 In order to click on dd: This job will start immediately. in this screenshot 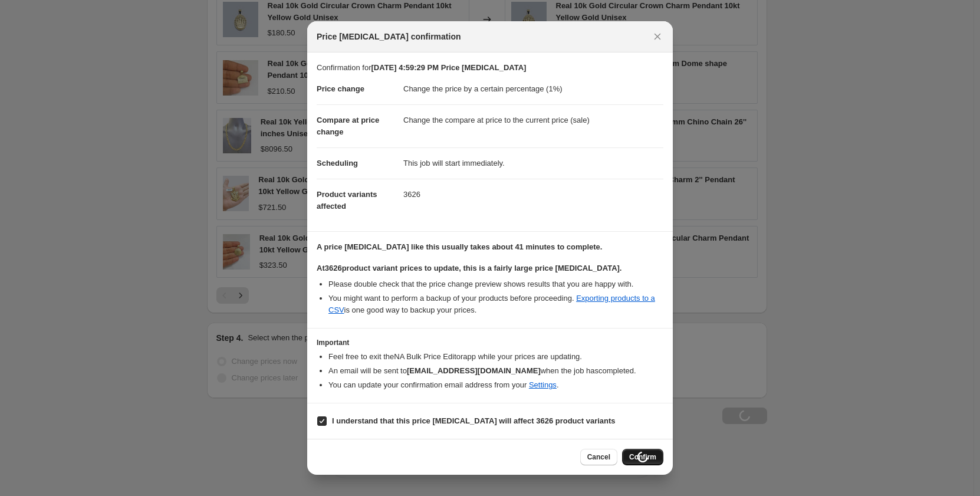, I will do `click(533, 163)`.